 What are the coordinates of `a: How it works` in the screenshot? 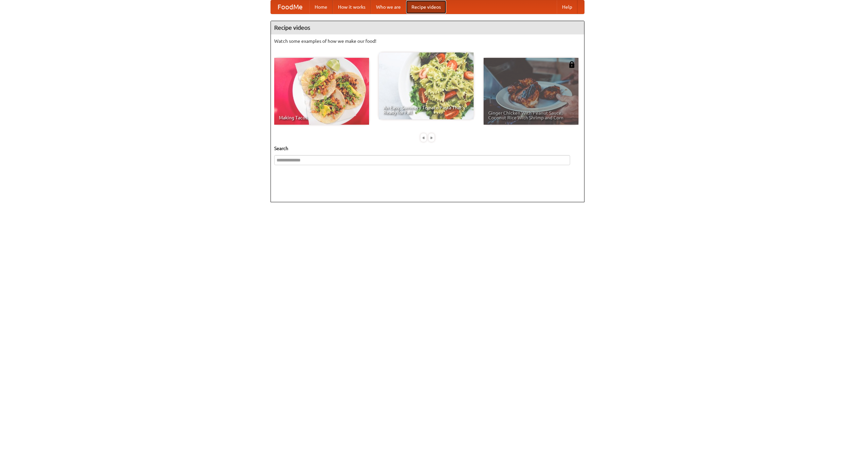 It's located at (352, 7).